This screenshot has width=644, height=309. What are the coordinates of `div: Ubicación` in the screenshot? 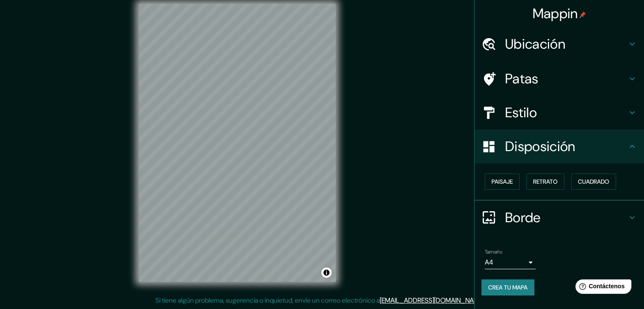 It's located at (559, 44).